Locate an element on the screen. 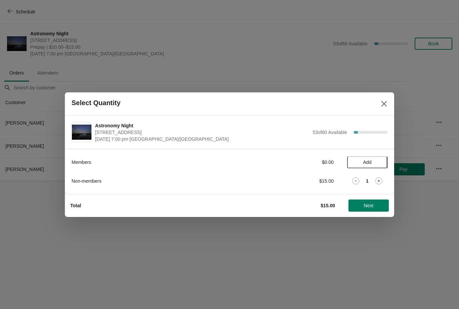 This screenshot has height=309, width=459. button: Close is located at coordinates (384, 104).